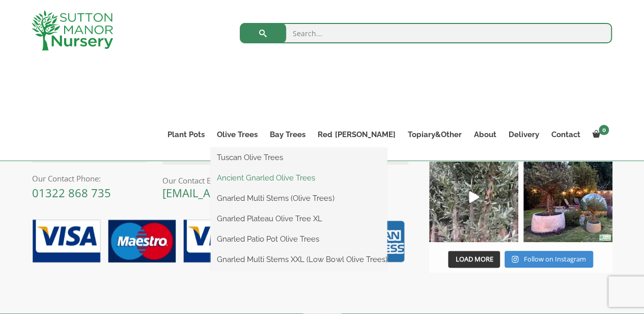  What do you see at coordinates (90, 178) in the screenshot?
I see `p: Our Contact Phone:` at bounding box center [90, 178].